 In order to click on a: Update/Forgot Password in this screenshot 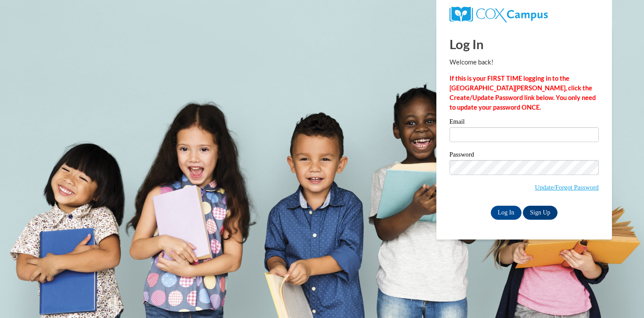, I will do `click(567, 187)`.